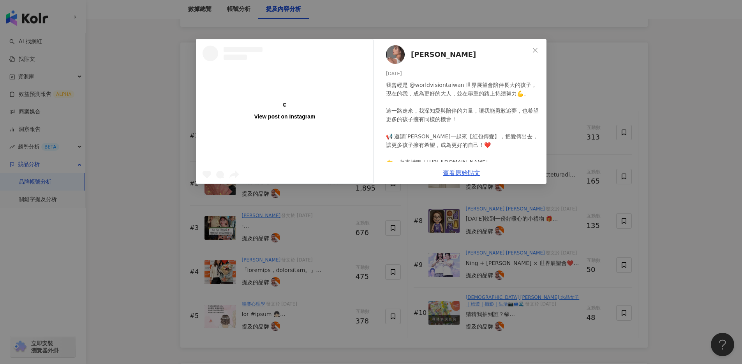 The image size is (742, 364). Describe the element at coordinates (285, 111) in the screenshot. I see `a: View post on Instagram` at that location.